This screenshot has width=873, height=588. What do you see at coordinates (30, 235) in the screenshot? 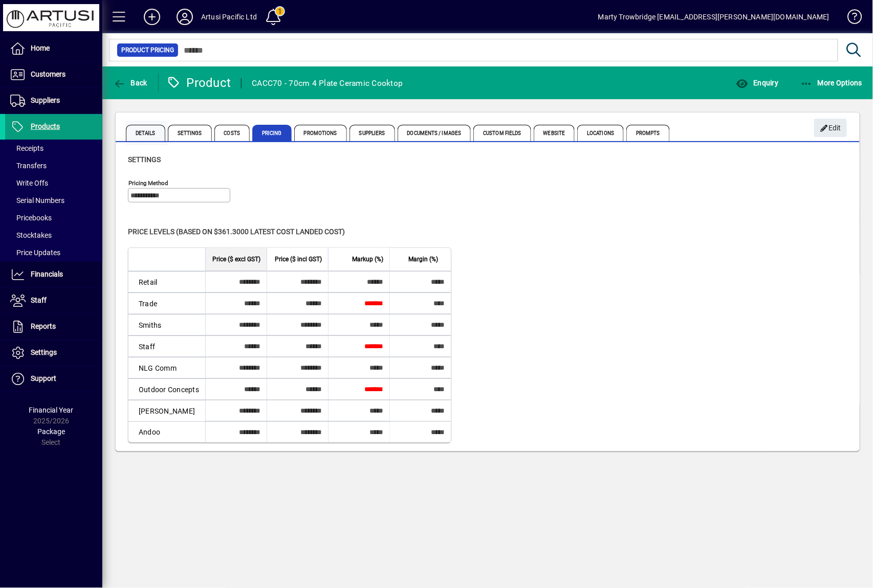
I see `span: Stocktakes` at bounding box center [30, 235].